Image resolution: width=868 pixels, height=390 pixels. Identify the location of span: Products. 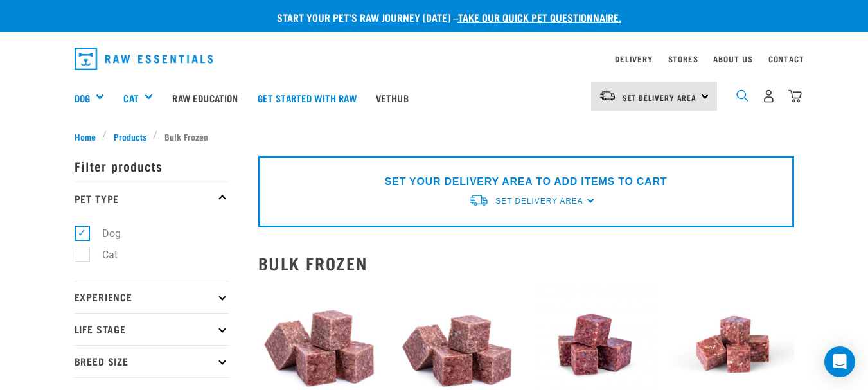
(130, 136).